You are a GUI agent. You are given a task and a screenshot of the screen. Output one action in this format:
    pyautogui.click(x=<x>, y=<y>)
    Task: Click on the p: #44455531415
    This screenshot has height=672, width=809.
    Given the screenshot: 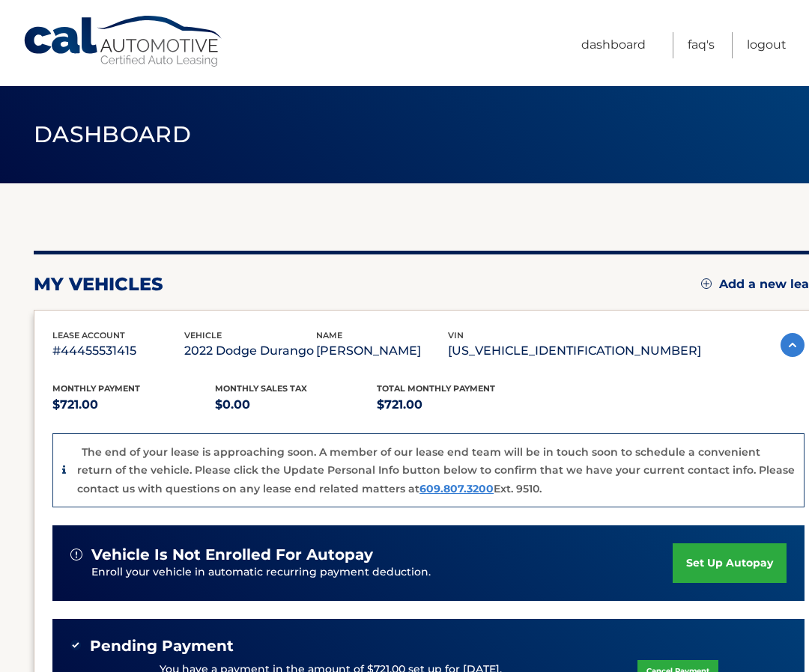 What is the action you would take?
    pyautogui.click(x=118, y=351)
    